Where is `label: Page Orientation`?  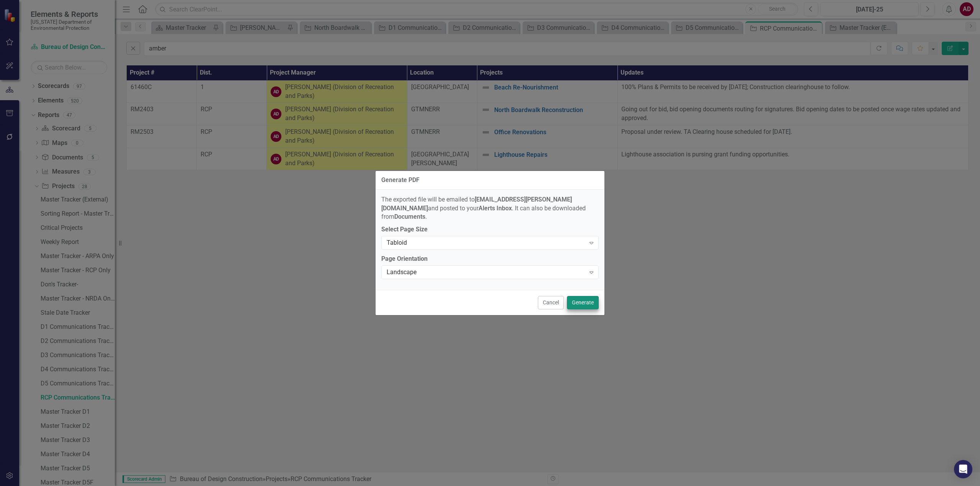
label: Page Orientation is located at coordinates (490, 259).